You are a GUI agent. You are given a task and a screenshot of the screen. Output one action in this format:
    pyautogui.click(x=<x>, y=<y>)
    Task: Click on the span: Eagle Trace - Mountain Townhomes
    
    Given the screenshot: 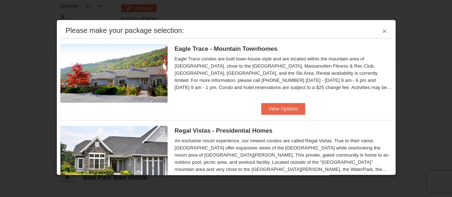 What is the action you would take?
    pyautogui.click(x=226, y=49)
    